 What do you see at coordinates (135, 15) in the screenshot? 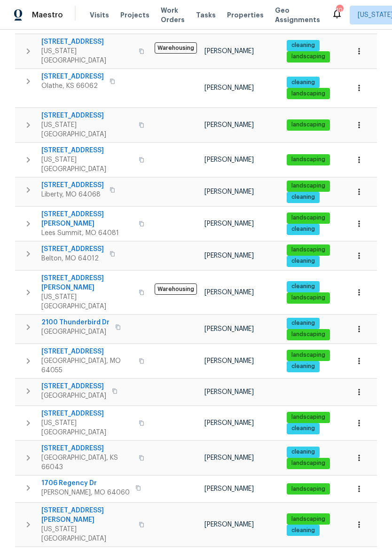
I see `span: Projects` at bounding box center [135, 15].